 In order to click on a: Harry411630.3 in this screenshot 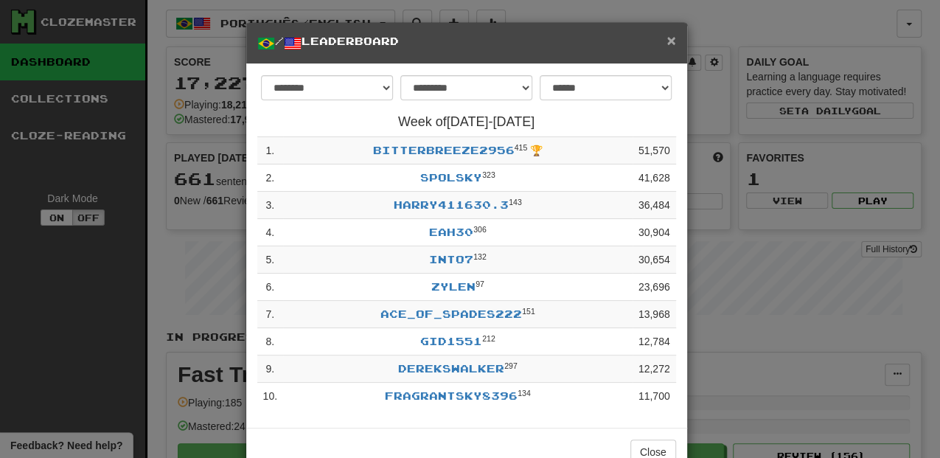, I will do `click(451, 204)`.